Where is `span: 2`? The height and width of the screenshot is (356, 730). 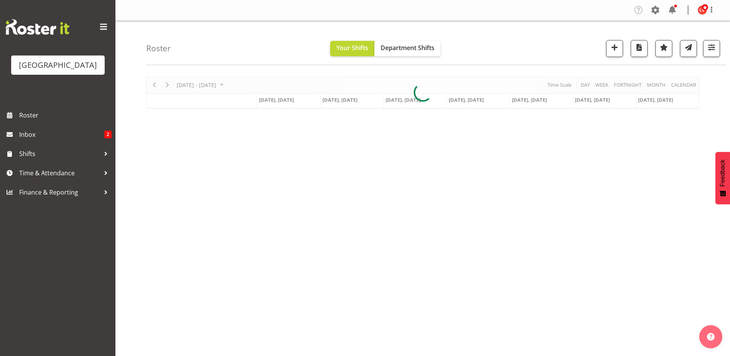 span: 2 is located at coordinates (108, 134).